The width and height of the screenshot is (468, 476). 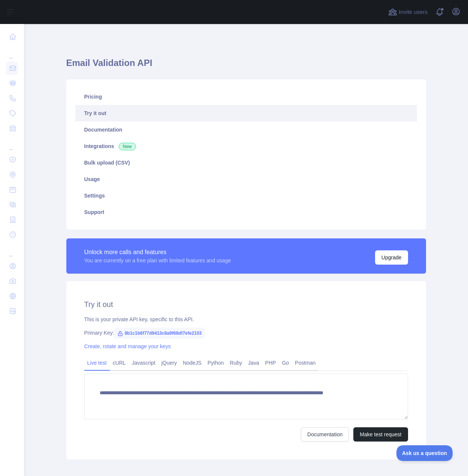 What do you see at coordinates (285, 363) in the screenshot?
I see `a: Go` at bounding box center [285, 363].